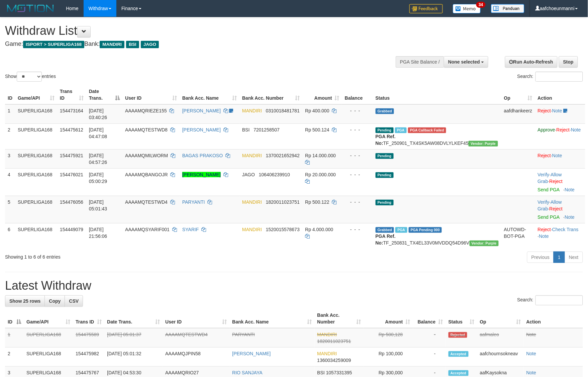 This screenshot has height=377, width=588. Describe the element at coordinates (437, 236) in the screenshot. I see `td: TF_250831_TX4EL33V0MVDDQ54D96V` at that location.